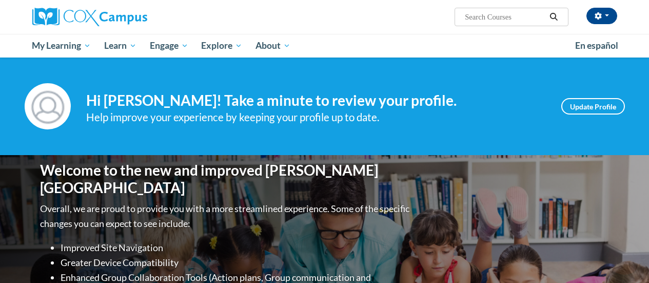 Image resolution: width=649 pixels, height=283 pixels. What do you see at coordinates (236, 262) in the screenshot?
I see `li: Greater Device Compatibility` at bounding box center [236, 262].